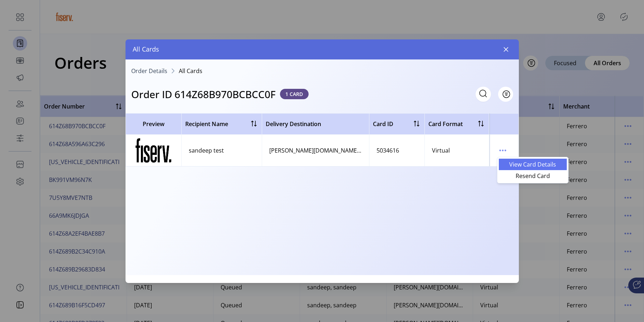 Image resolution: width=644 pixels, height=322 pixels. What do you see at coordinates (533, 176) in the screenshot?
I see `li: Resend Card` at bounding box center [533, 176].